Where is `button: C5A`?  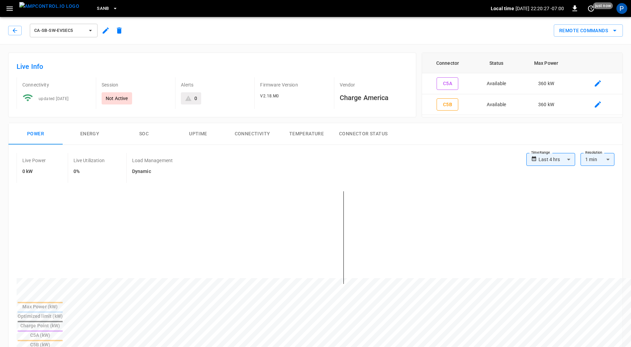 button: C5A is located at coordinates (448, 83).